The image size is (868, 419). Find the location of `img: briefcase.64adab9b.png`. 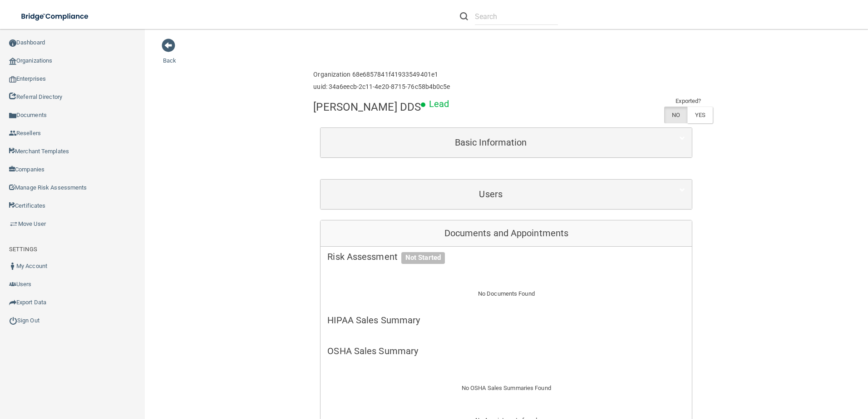

img: briefcase.64adab9b.png is located at coordinates (13, 224).